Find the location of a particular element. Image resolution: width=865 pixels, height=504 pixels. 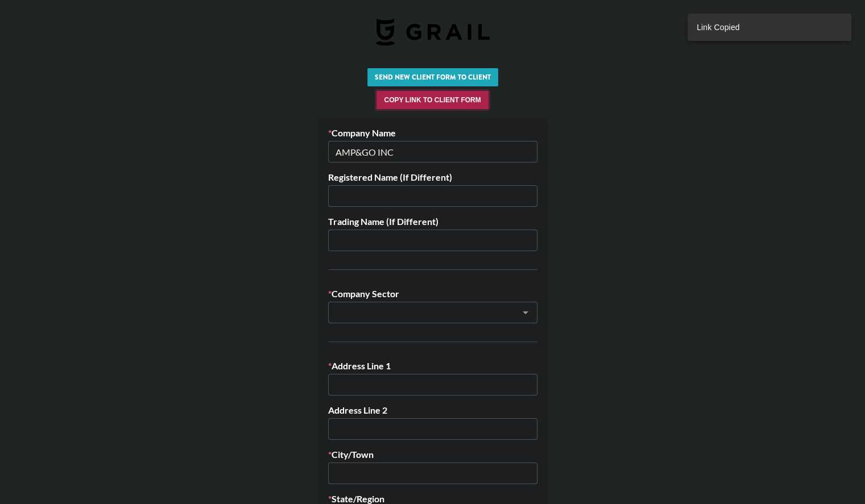

label: Registered Name (If Different) is located at coordinates (432, 178).